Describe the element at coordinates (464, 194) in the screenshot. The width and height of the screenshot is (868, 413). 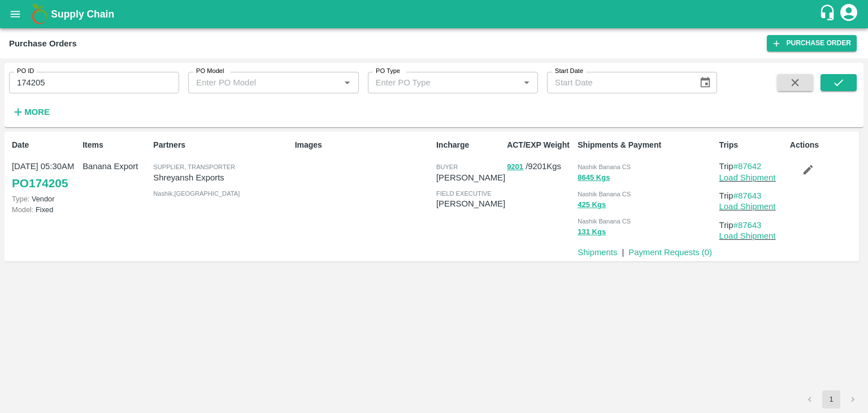
I see `span: field executive` at that location.